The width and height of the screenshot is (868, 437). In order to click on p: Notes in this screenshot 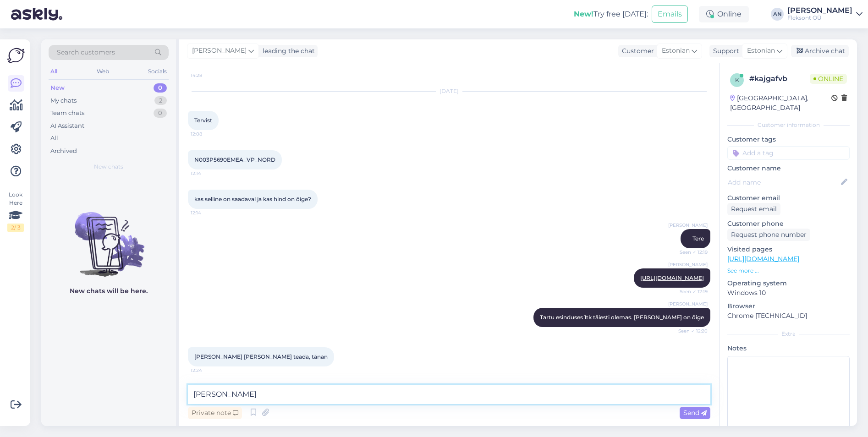, I will do `click(789, 349)`.